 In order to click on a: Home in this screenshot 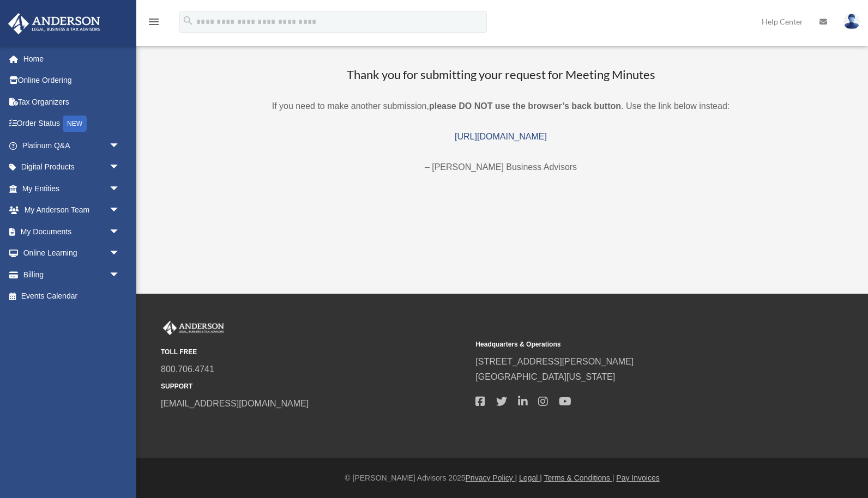, I will do `click(72, 59)`.